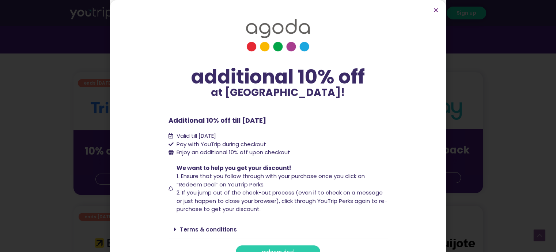  What do you see at coordinates (221, 144) in the screenshot?
I see `span: Pay with YouTrip during checkout` at bounding box center [221, 144].